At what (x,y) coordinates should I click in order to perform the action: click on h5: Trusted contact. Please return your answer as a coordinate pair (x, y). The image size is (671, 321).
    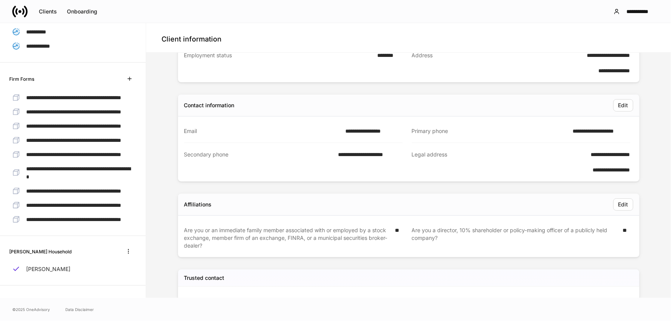
    Looking at the image, I should click on (204, 278).